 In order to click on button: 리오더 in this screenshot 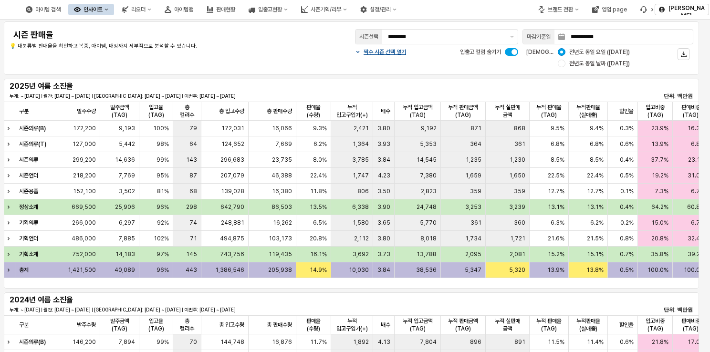, I will do `click(136, 10)`.